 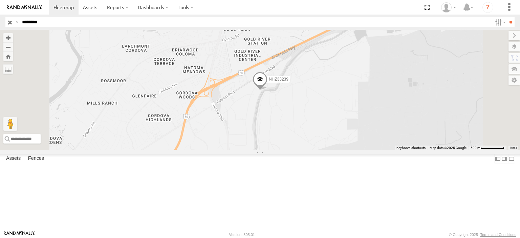 I want to click on button: Map Scale: 500 m per 67 pixels, so click(x=487, y=148).